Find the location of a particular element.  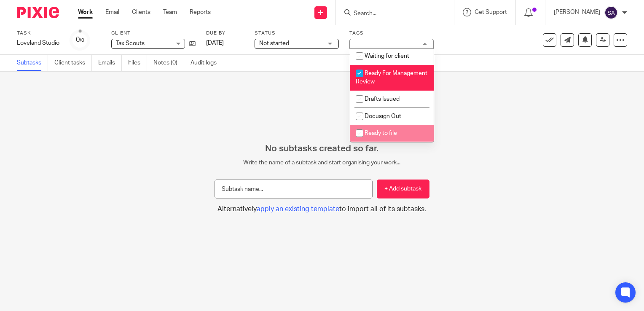

img: svg%3E is located at coordinates (611, 13).